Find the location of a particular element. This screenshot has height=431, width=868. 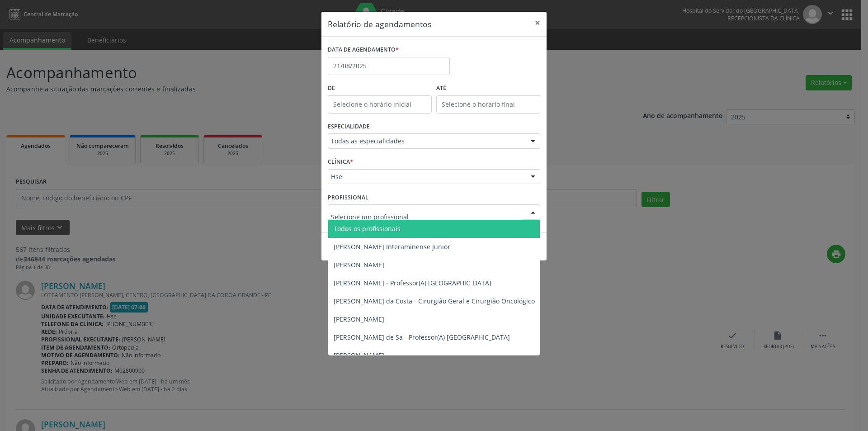

button: Close is located at coordinates (537, 23).